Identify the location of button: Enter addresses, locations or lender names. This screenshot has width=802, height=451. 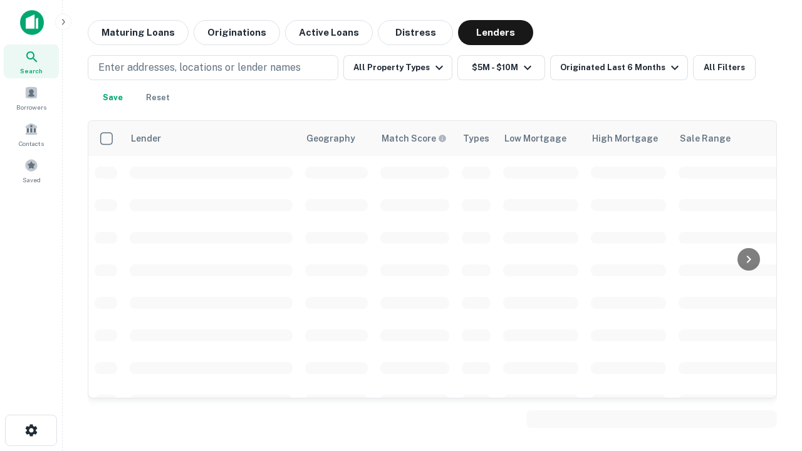
(213, 68).